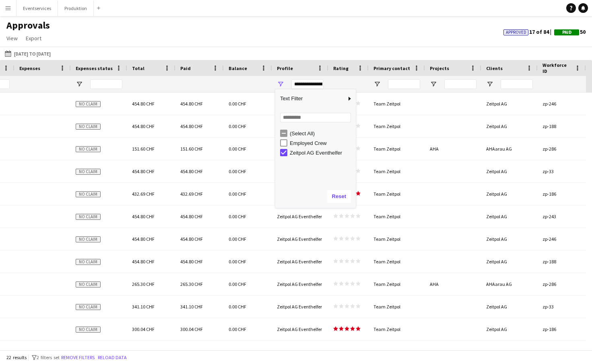  Describe the element at coordinates (106, 84) in the screenshot. I see `input: Expenses status Filter Input` at that location.